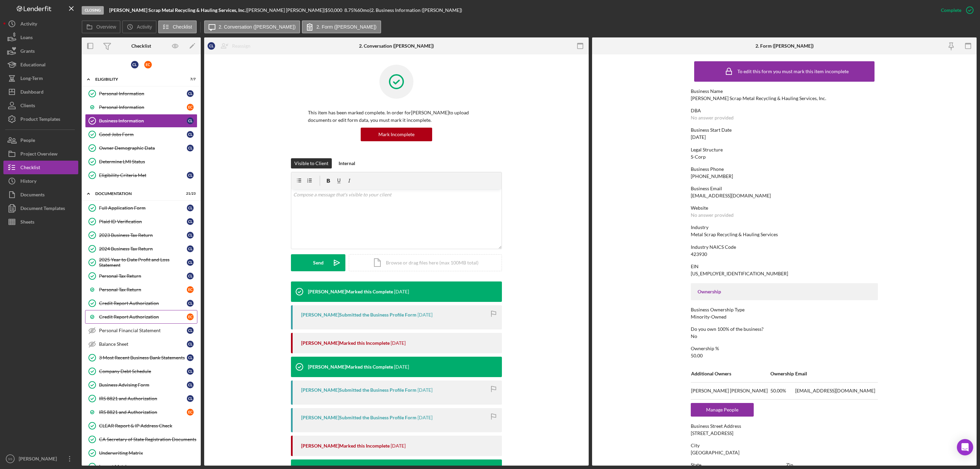 This screenshot has width=980, height=469. I want to click on a: Personal Tax ReturnEC, so click(141, 290).